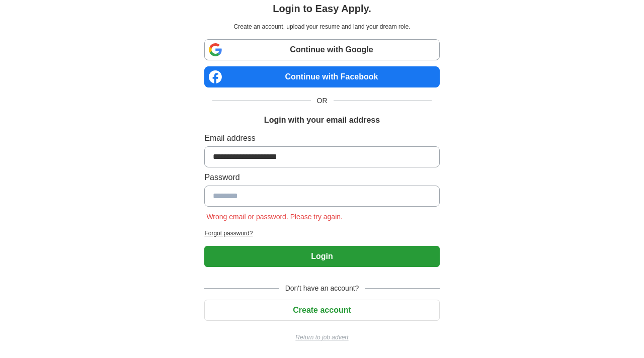 Image resolution: width=644 pixels, height=358 pixels. What do you see at coordinates (322, 8) in the screenshot?
I see `h1: Login to Easy Apply.` at bounding box center [322, 8].